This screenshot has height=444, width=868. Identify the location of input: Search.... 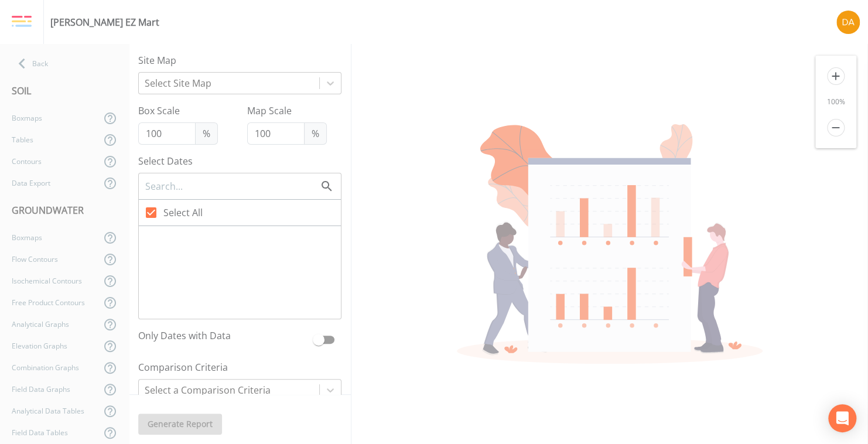
(232, 186).